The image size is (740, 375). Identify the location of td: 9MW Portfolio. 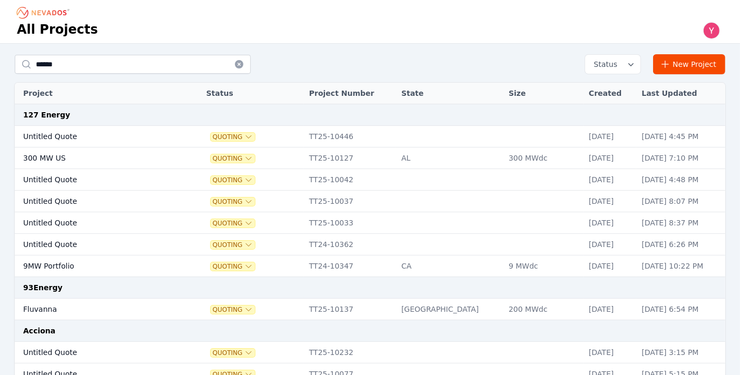
(95, 266).